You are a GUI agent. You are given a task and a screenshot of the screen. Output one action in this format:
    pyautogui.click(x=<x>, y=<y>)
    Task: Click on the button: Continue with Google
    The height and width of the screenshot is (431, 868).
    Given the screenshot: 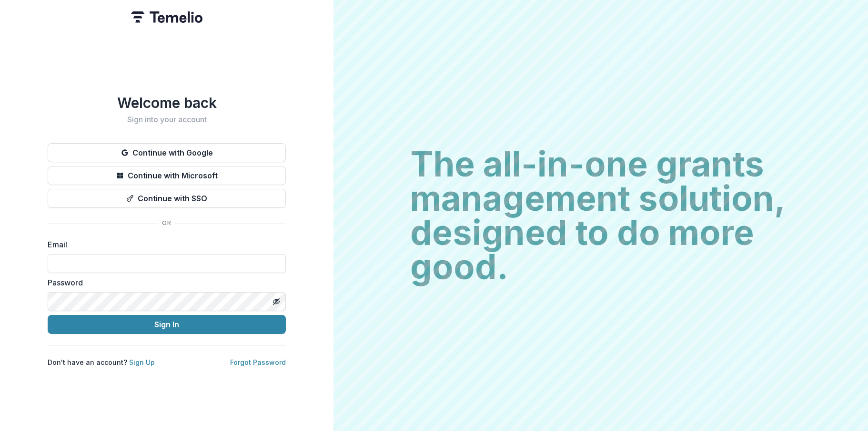 What is the action you would take?
    pyautogui.click(x=167, y=153)
    